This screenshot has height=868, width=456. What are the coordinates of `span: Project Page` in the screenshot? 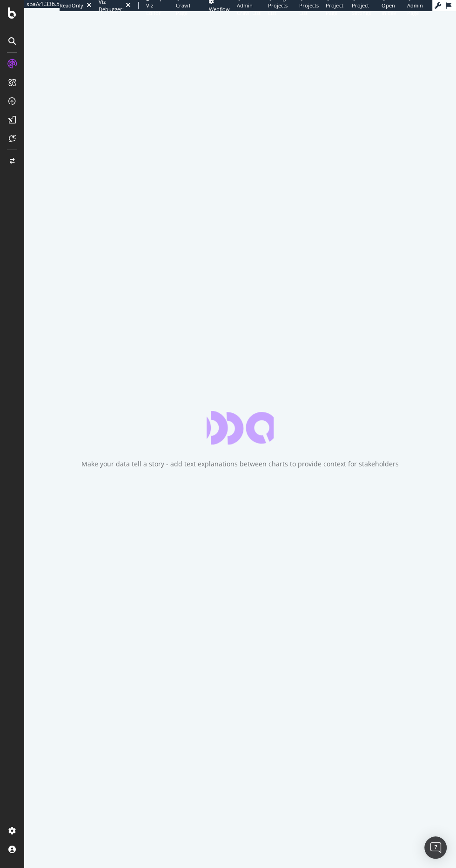 It's located at (335, 9).